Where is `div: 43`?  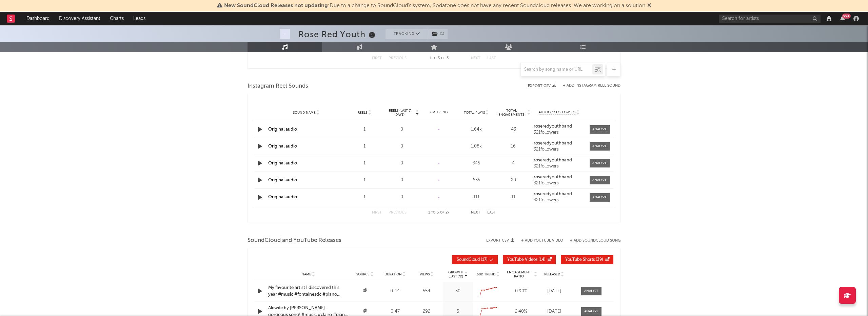
div: 43 is located at coordinates (514, 130).